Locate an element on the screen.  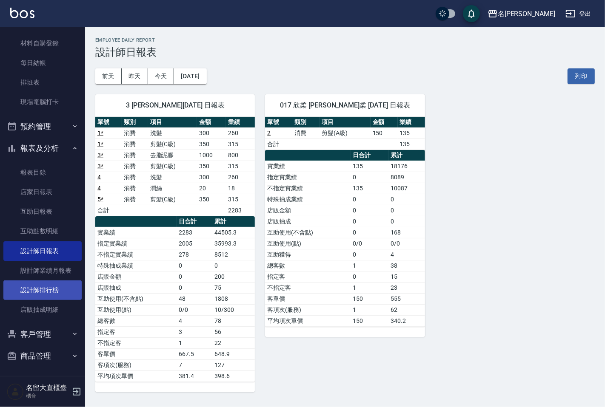
td: 平均項次單價 is located at coordinates (307, 321).